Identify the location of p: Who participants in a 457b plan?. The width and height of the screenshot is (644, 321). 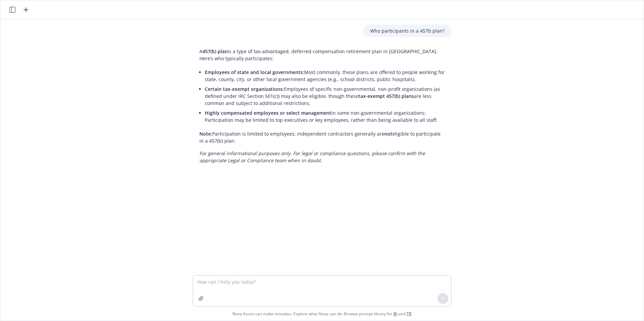
(407, 31).